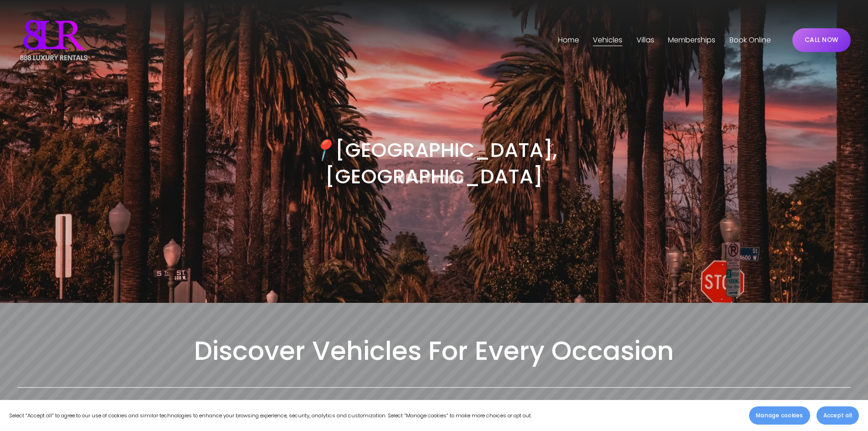  I want to click on h2: Discover Vehicles For Every Occasion, so click(434, 350).